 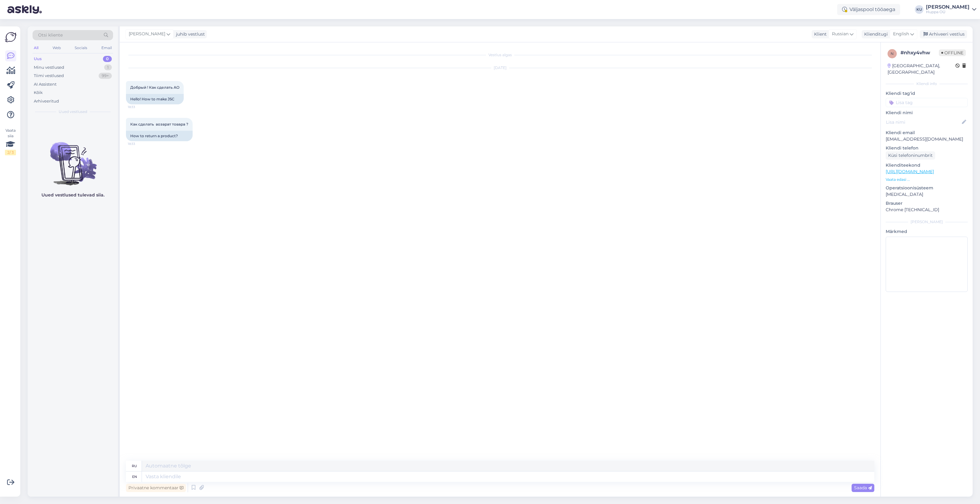 I want to click on div: AI Assistent, so click(x=45, y=84).